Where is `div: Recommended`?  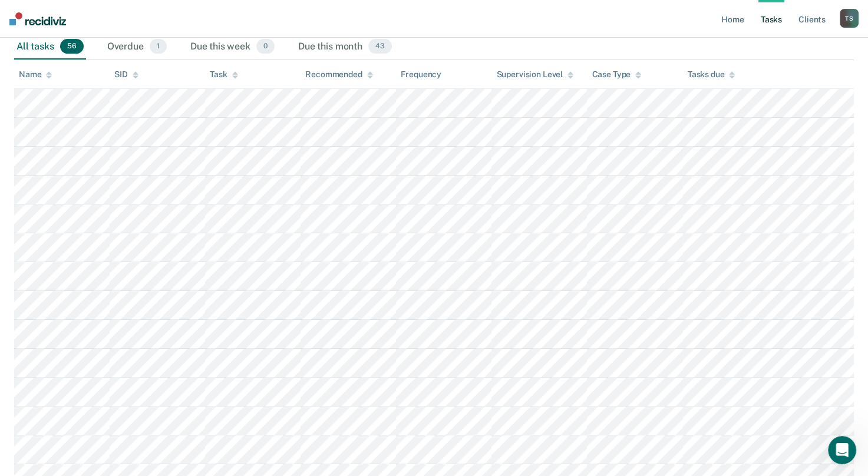 div: Recommended is located at coordinates (339, 74).